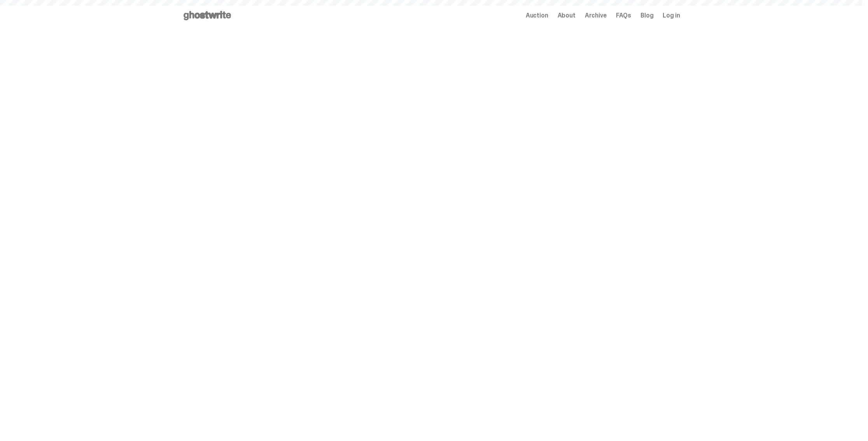 The height and width of the screenshot is (441, 868). I want to click on a: Archive, so click(596, 16).